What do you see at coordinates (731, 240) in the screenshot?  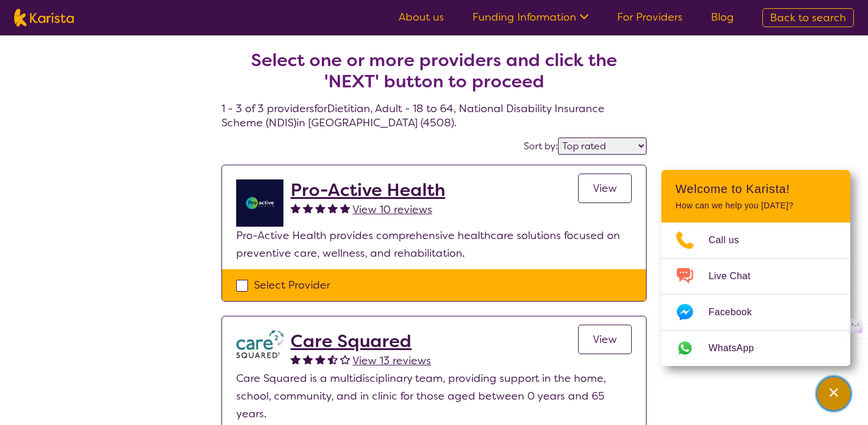 I see `span: Call us` at bounding box center [731, 240].